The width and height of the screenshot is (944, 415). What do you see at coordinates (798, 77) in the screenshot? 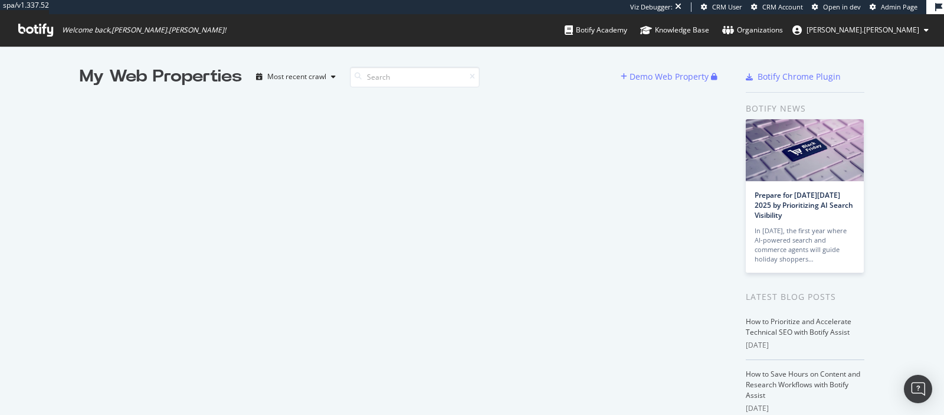
I see `div: Botify Chrome Plugin` at bounding box center [798, 77].